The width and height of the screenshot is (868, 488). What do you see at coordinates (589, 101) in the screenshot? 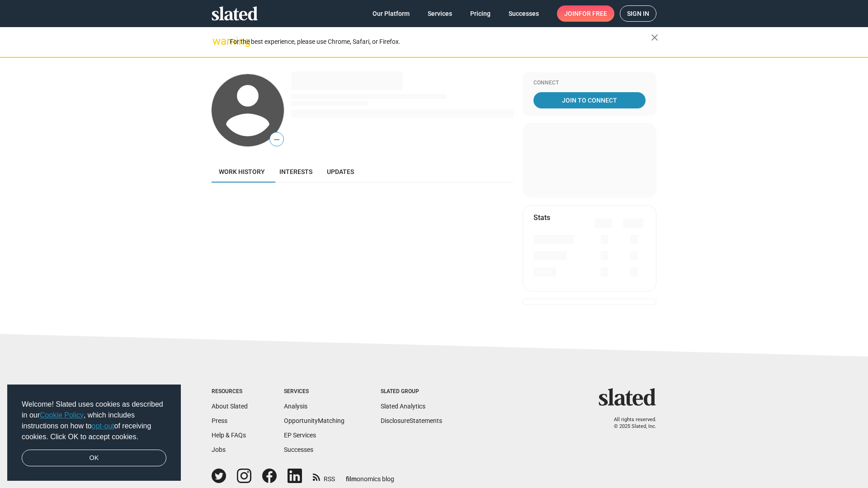
I see `span: Join To Connect` at bounding box center [589, 101].